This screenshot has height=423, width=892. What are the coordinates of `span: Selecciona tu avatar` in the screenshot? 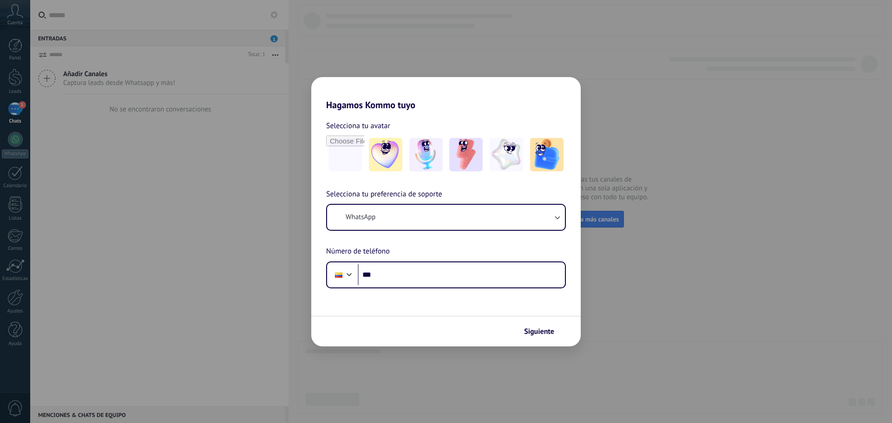 It's located at (358, 126).